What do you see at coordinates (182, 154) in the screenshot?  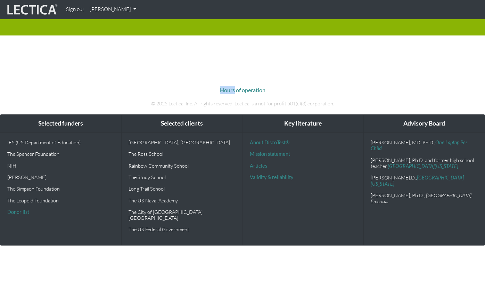 I see `p: The Ross School` at bounding box center [182, 154].